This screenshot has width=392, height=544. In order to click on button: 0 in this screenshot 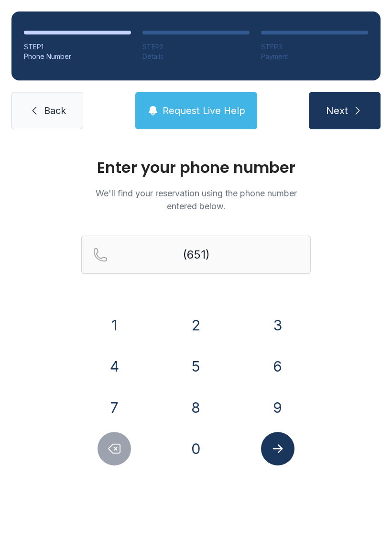, I will do `click(196, 449)`.